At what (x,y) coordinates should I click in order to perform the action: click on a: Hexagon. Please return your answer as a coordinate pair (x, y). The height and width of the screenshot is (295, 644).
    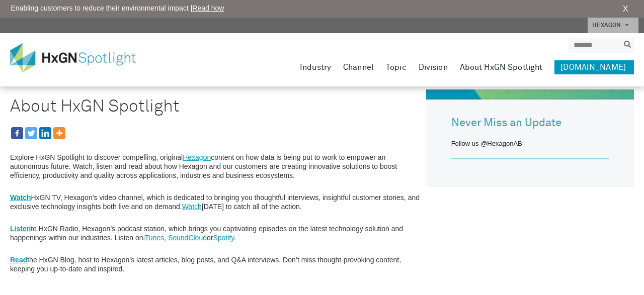
    Looking at the image, I should click on (196, 157).